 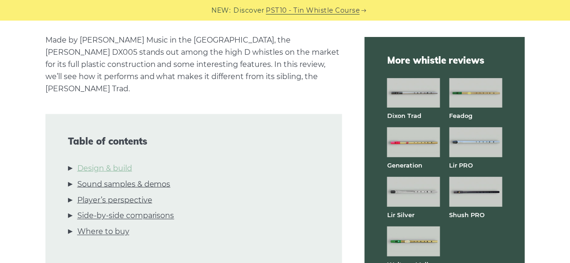 What do you see at coordinates (461, 165) in the screenshot?
I see `strong: Lir PRO` at bounding box center [461, 165].